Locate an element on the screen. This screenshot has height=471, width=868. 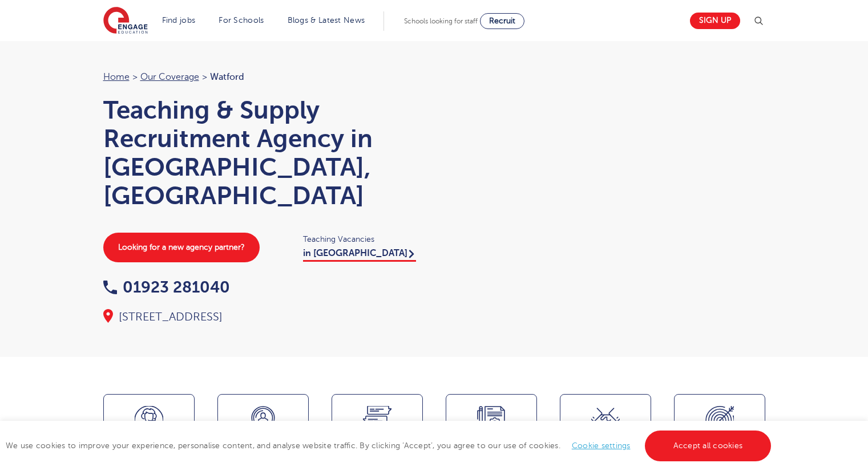
a: Home is located at coordinates (117, 77).